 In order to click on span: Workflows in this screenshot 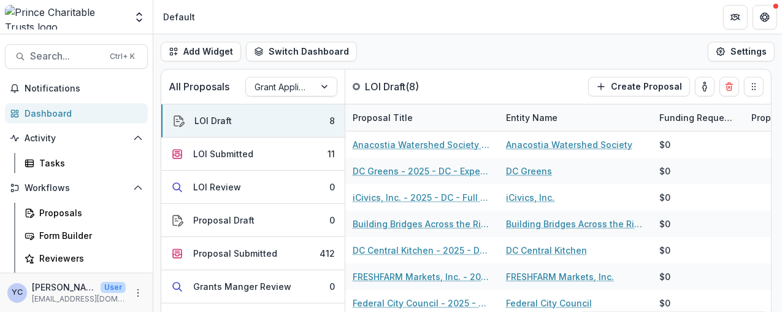, I will do `click(76, 188)`.